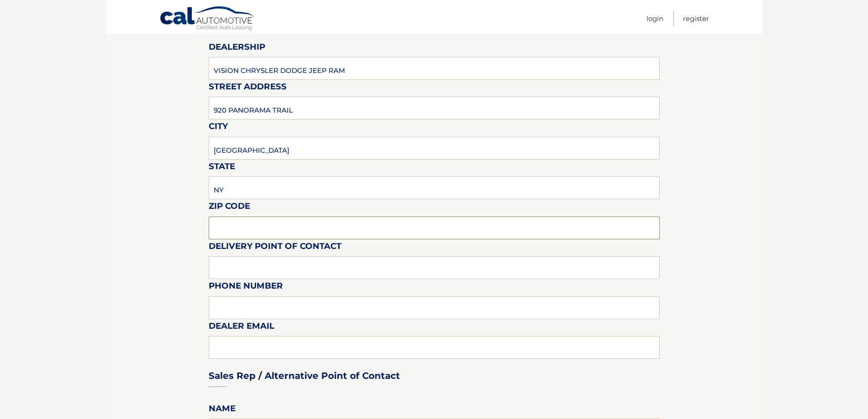  I want to click on label: Street Address, so click(247, 88).